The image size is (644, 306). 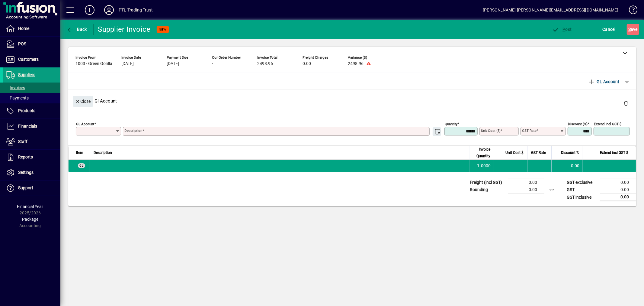 What do you see at coordinates (83, 101) in the screenshot?
I see `span: Close` at bounding box center [83, 101].